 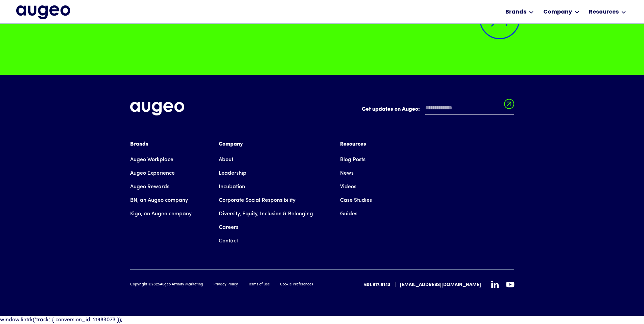 I want to click on a: Augeo Rewards, so click(x=150, y=187).